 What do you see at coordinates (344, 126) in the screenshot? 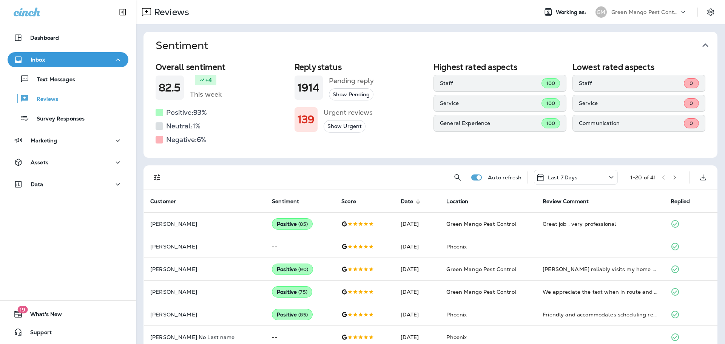
I see `button: Show Urgent` at bounding box center [344, 126].